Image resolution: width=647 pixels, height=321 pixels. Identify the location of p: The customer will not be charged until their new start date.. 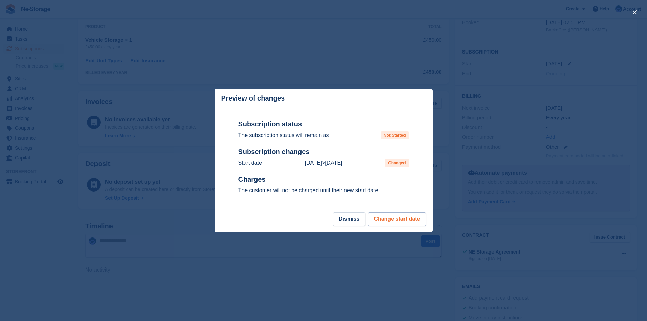
(324, 191).